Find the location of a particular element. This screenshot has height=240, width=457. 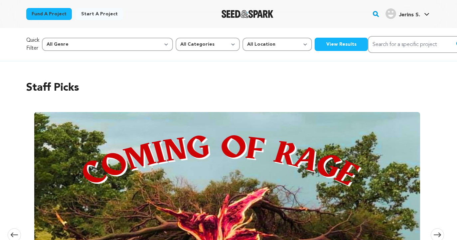

a: Start a project is located at coordinates (100, 14).